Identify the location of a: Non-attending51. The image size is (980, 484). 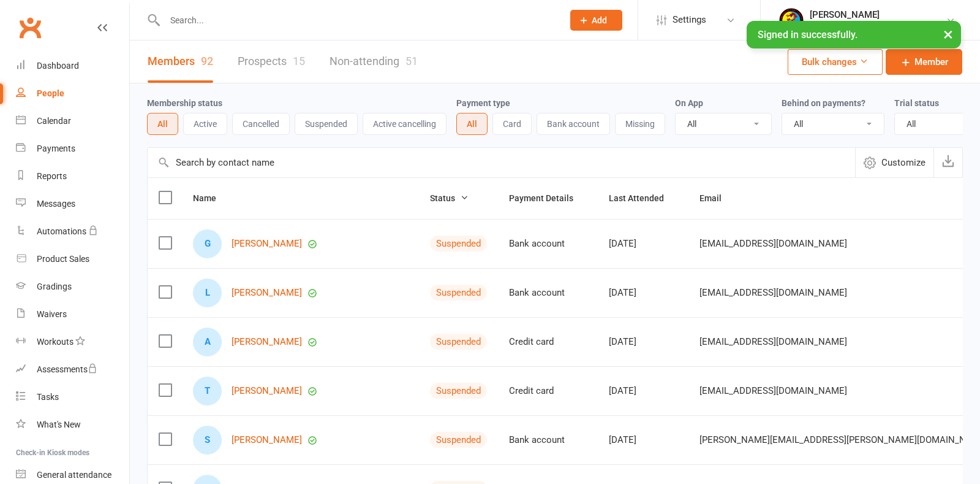
(374, 61).